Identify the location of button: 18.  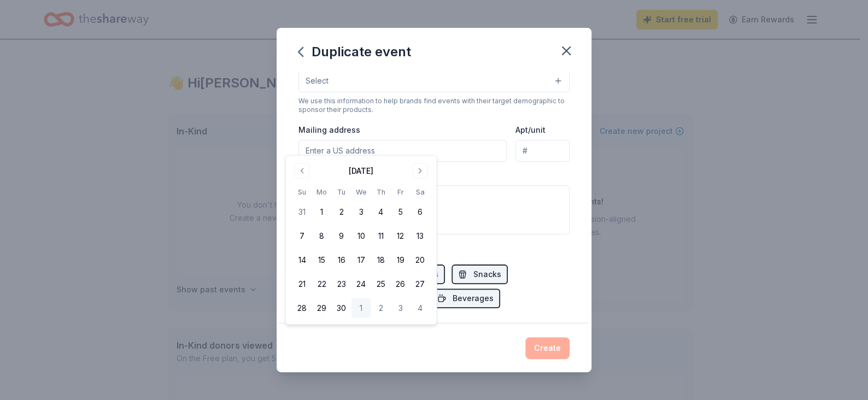
(380, 260).